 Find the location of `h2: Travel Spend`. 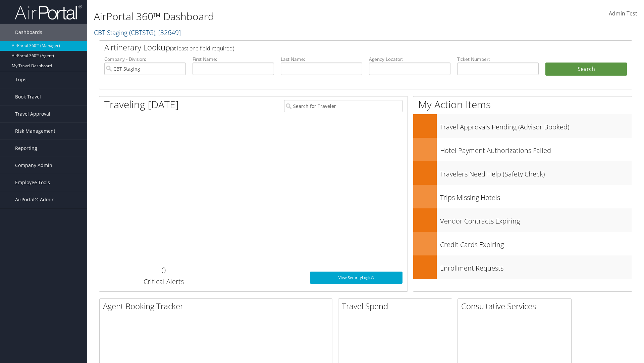

h2: Travel Spend is located at coordinates (397, 306).